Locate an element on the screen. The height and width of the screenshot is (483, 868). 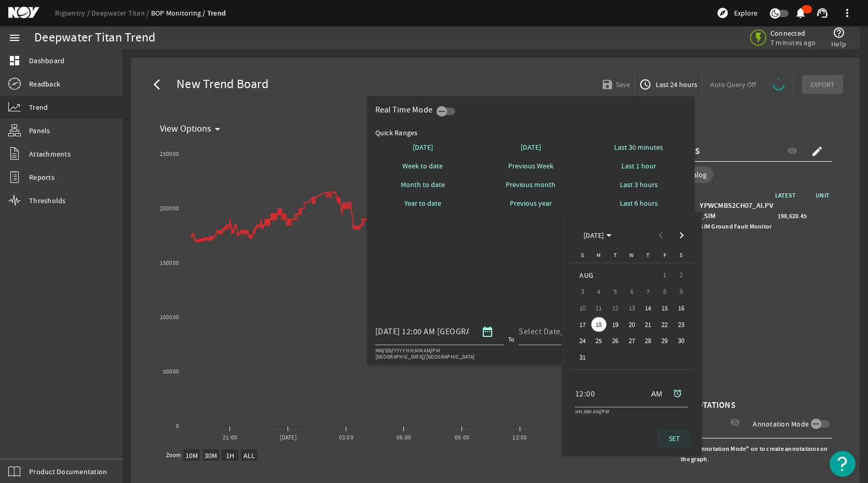
span: 25 is located at coordinates (598, 341).